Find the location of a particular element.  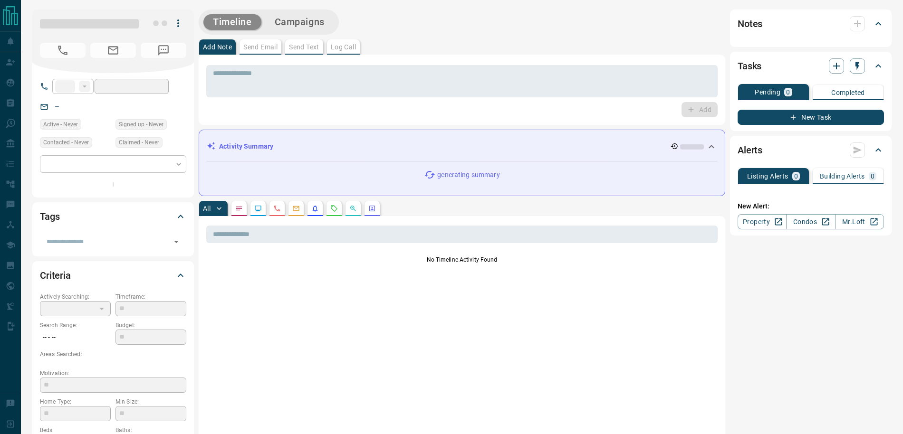

svg: Opportunities is located at coordinates (353, 209).